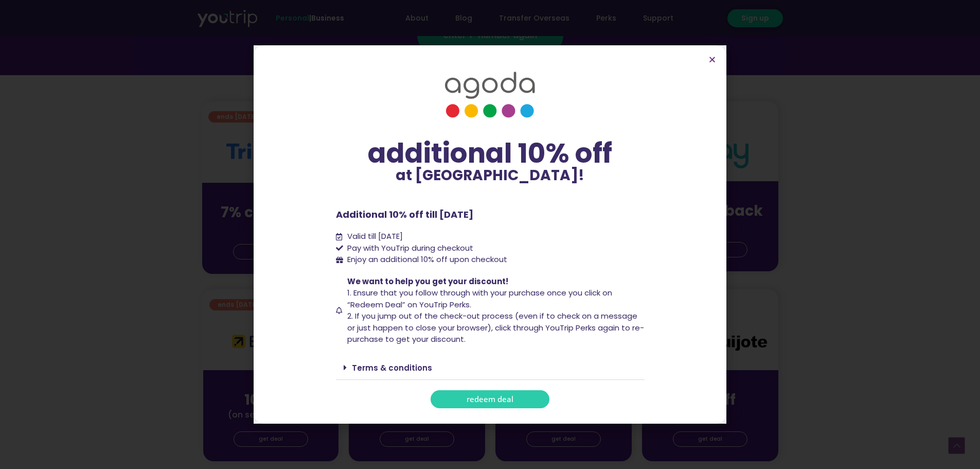 Image resolution: width=980 pixels, height=469 pixels. I want to click on div: Terms & conditions, so click(490, 368).